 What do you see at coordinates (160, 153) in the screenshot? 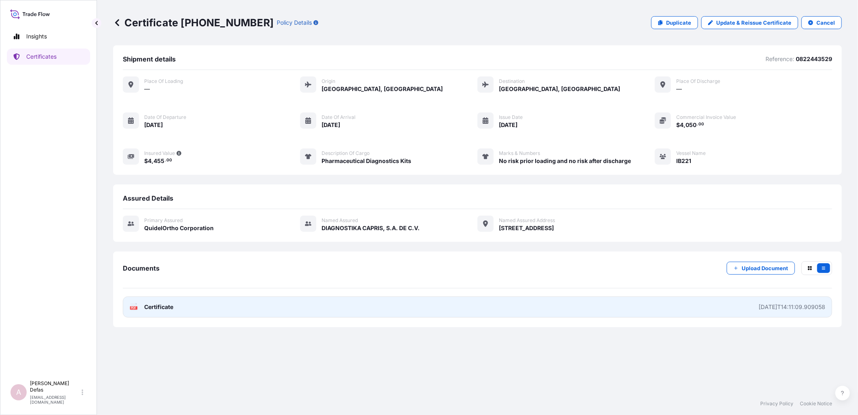
I see `span: Insured Value` at bounding box center [160, 153].